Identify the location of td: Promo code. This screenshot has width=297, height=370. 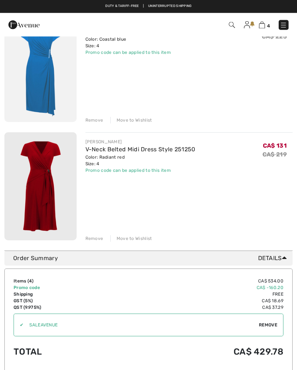
(62, 288).